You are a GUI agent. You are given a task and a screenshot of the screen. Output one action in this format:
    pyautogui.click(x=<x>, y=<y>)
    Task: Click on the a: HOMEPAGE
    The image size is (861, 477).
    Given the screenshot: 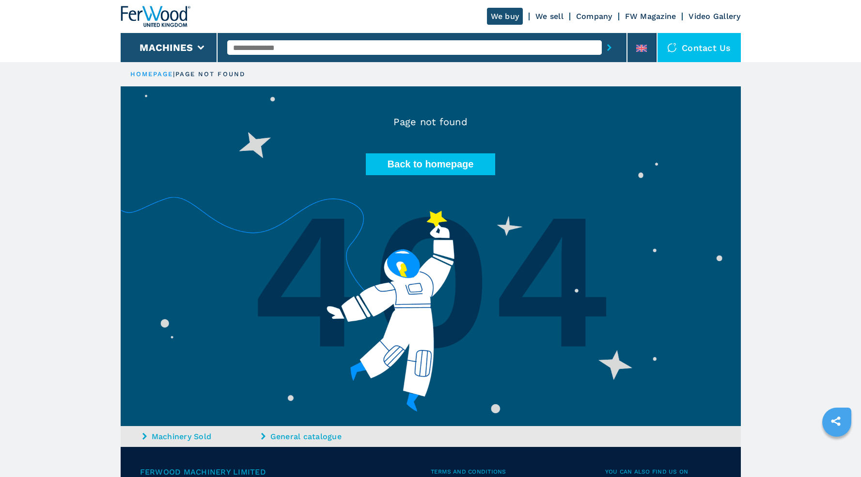 What is the action you would take?
    pyautogui.click(x=152, y=74)
    